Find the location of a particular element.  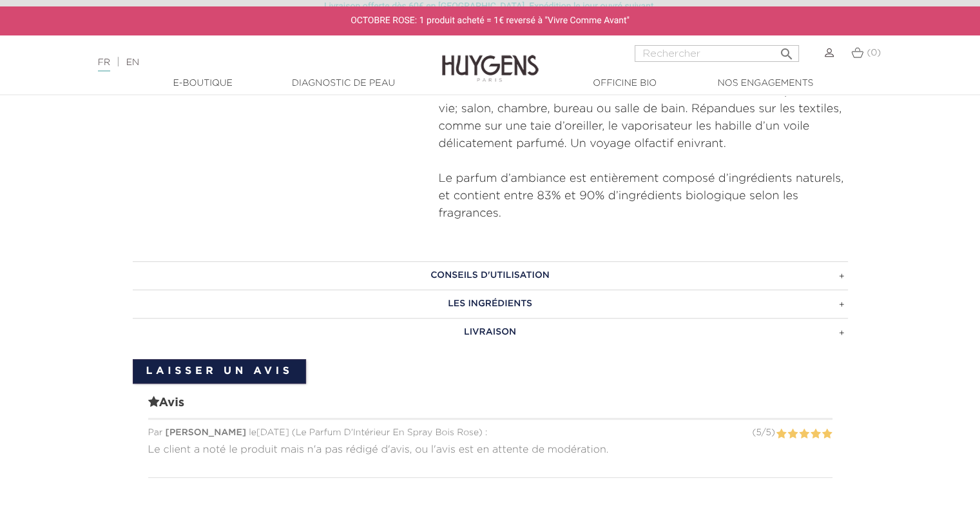

span: (0) is located at coordinates (874, 53).